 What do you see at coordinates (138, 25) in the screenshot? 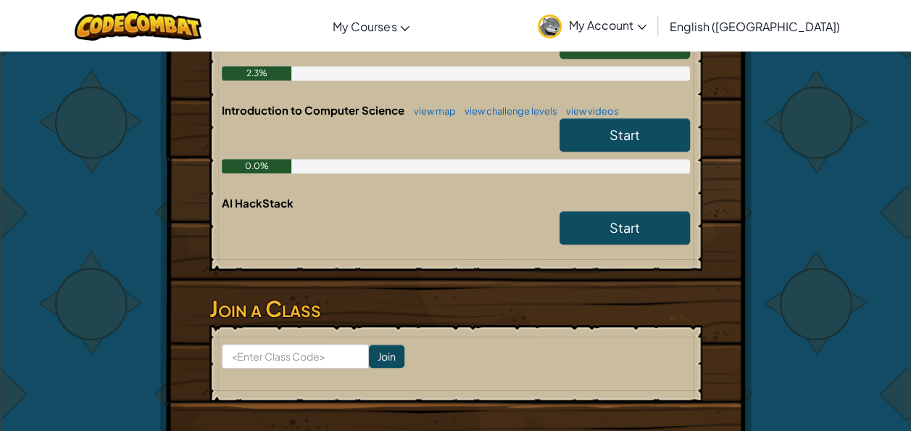
I see `a: CodeCombat logo` at bounding box center [138, 25].